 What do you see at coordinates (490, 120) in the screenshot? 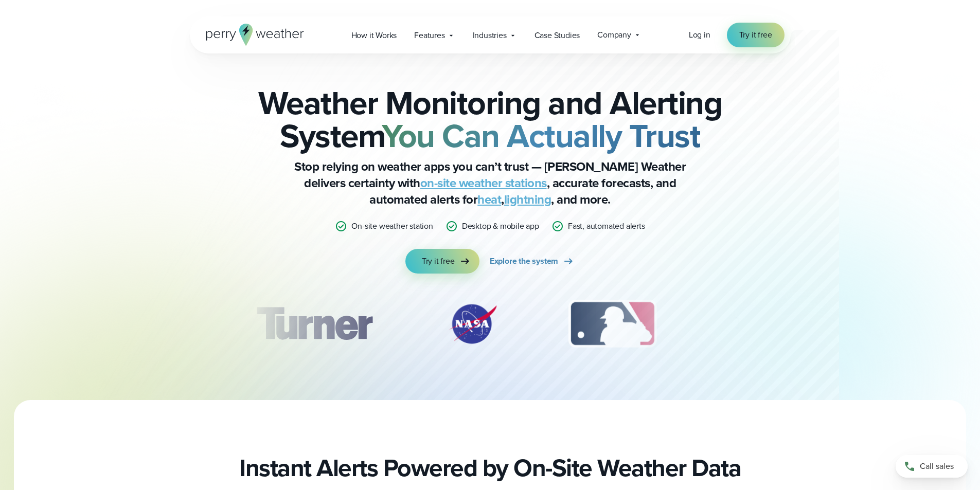
I see `h2: Weather Monitoring and Alerting System` at bounding box center [490, 120].